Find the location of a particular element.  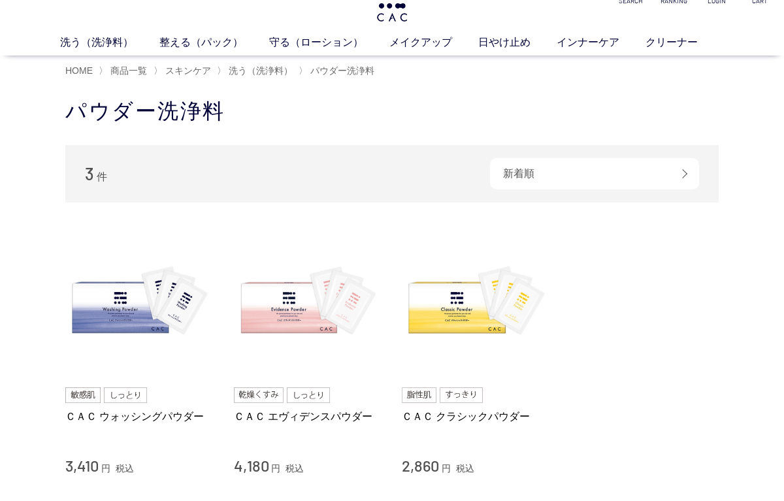

img: ＣＡＣ ウォッシングパウダー is located at coordinates (140, 303).